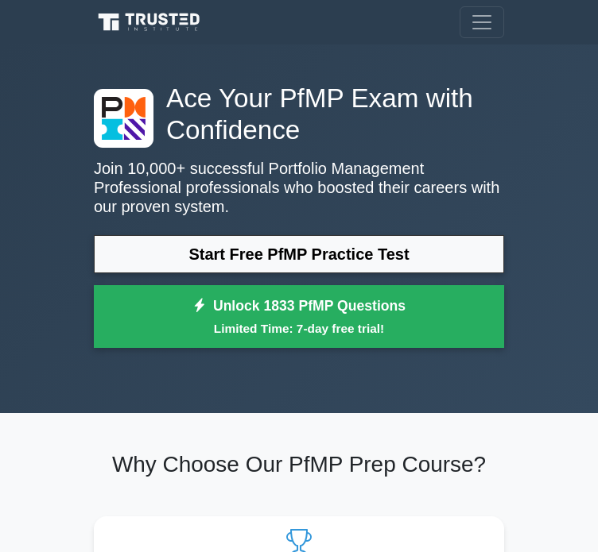 The height and width of the screenshot is (552, 598). Describe the element at coordinates (482, 22) in the screenshot. I see `button: Toggle navigation` at that location.